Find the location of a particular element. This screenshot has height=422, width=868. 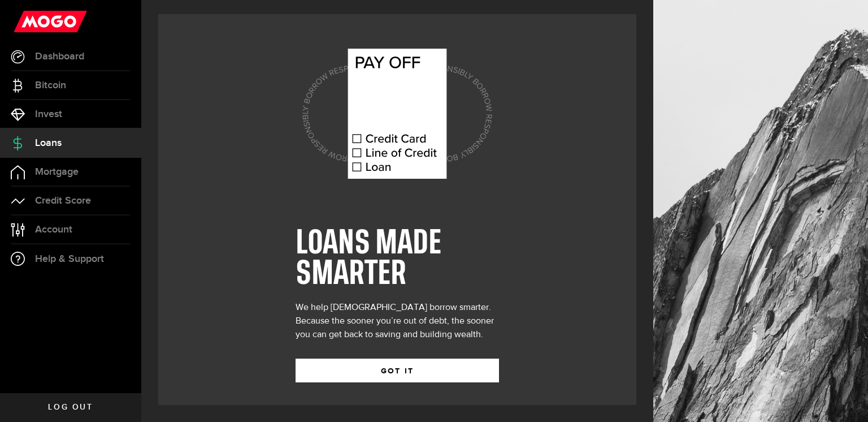

span: Bitcoin is located at coordinates (50, 86).